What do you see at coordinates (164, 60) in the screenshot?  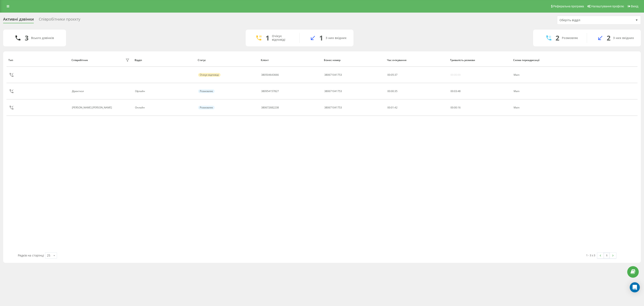 I see `div: Відділ` at bounding box center [164, 60].